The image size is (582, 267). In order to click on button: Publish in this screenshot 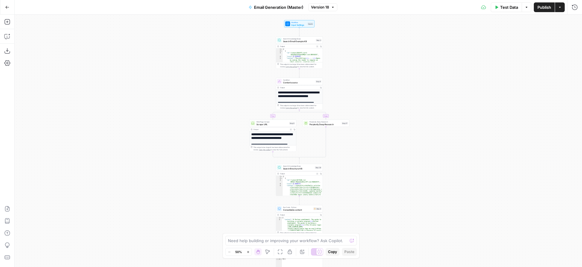, I will do `click(545, 7)`.